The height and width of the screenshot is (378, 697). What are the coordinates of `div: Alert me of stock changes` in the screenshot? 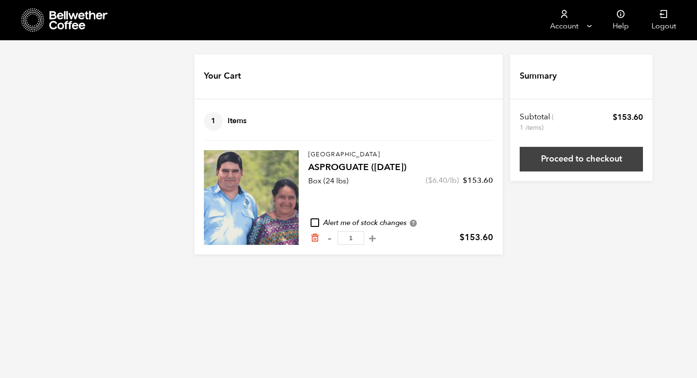 It's located at (400, 223).